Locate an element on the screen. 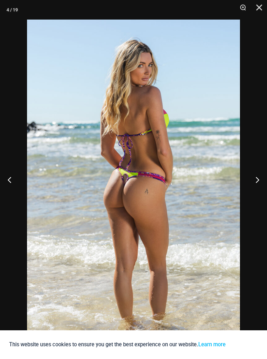 The height and width of the screenshot is (359, 267). div: 4 / 19 is located at coordinates (12, 10).